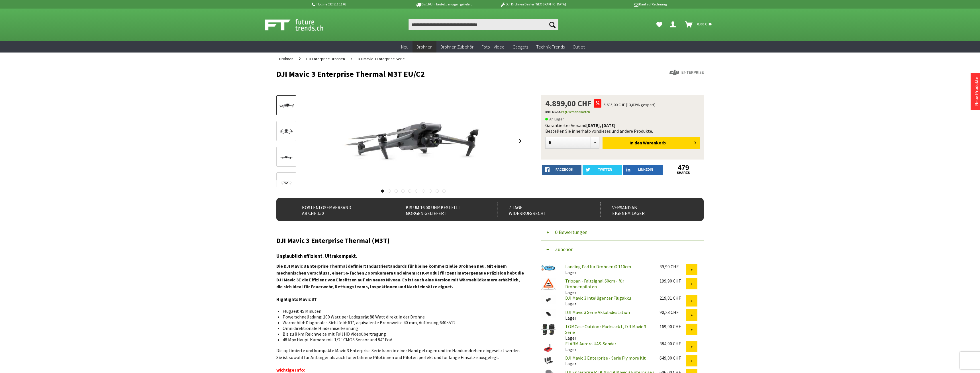  What do you see at coordinates (400, 256) in the screenshot?
I see `h3: Unglaublich effizient. Ultrakompakt.` at bounding box center [400, 256].